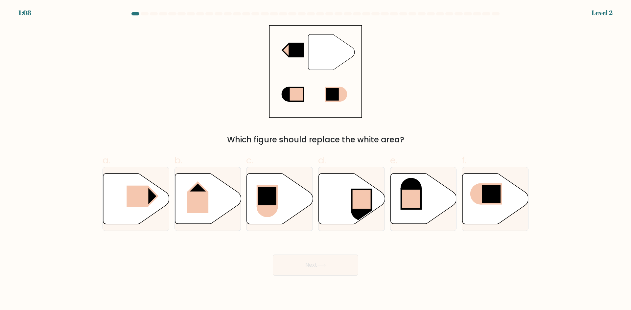  Describe the element at coordinates (464, 160) in the screenshot. I see `span: f.` at that location.